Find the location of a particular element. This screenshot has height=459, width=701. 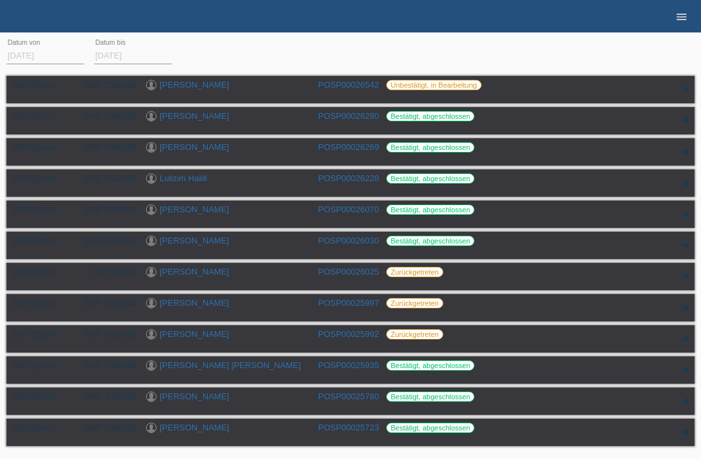

a: POSP00026280 is located at coordinates (349, 116).